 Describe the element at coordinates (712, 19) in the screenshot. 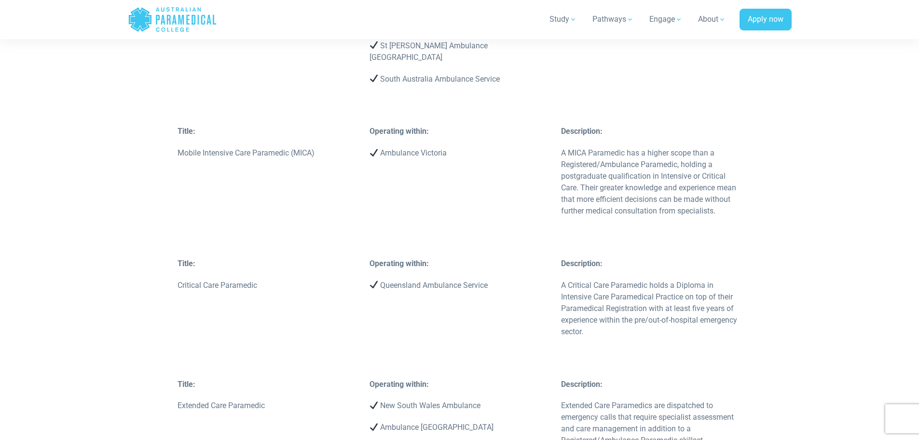

I see `a: About` at that location.